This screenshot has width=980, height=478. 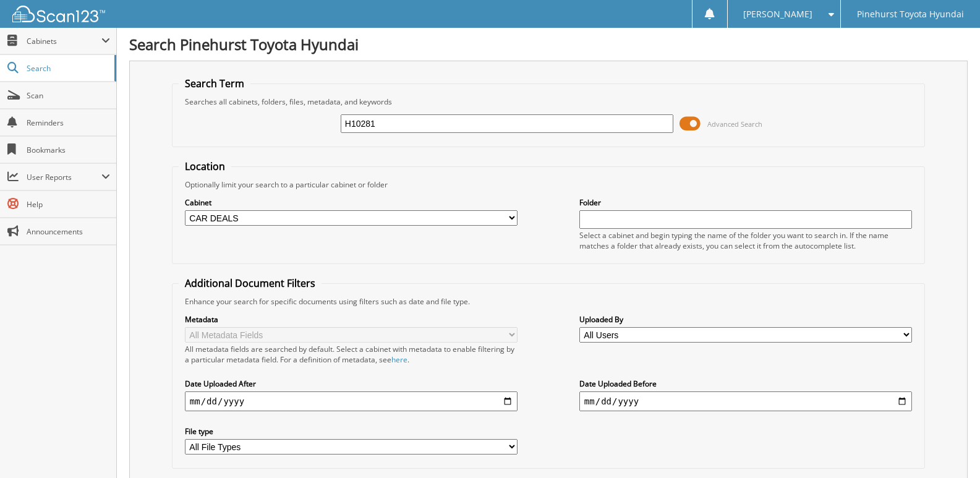 What do you see at coordinates (548, 301) in the screenshot?
I see `div: Enhance your search for specific documents using filters such as date and file type.` at bounding box center [548, 301].